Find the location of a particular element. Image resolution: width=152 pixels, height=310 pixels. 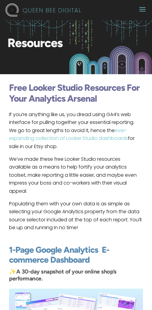

p: Populating them with your own data is as simple as selecting your Google Analytics property from ... is located at coordinates (76, 216).